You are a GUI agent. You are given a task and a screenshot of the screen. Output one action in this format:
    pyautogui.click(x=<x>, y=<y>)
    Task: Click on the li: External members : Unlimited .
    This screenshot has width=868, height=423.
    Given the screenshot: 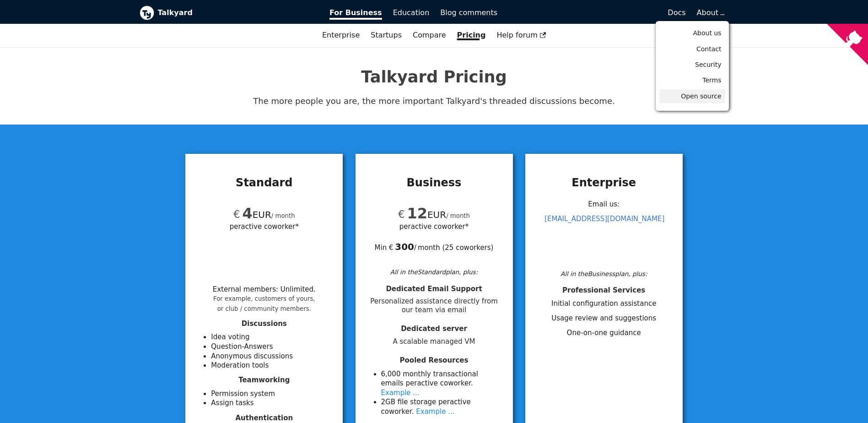 What is the action you would take?
    pyautogui.click(x=264, y=299)
    